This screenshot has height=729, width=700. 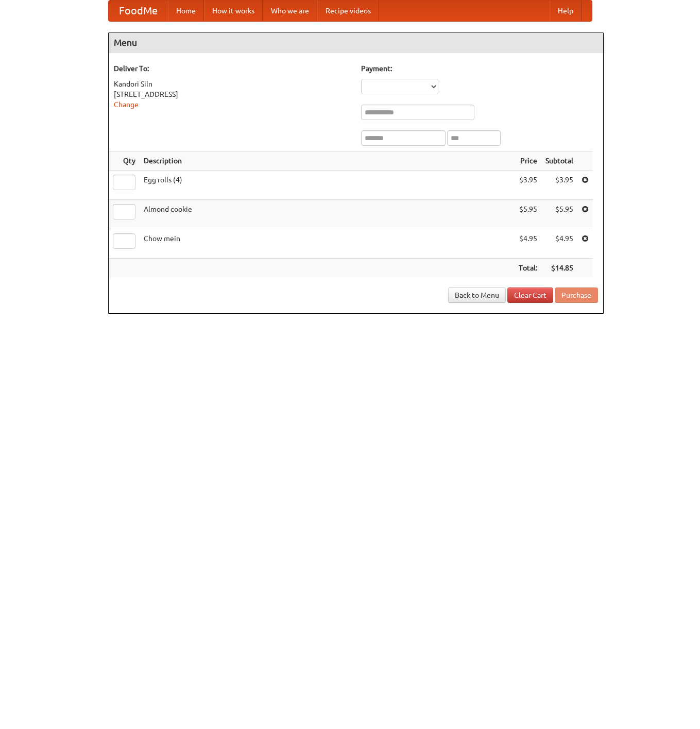 I want to click on th: $14.85, so click(x=559, y=268).